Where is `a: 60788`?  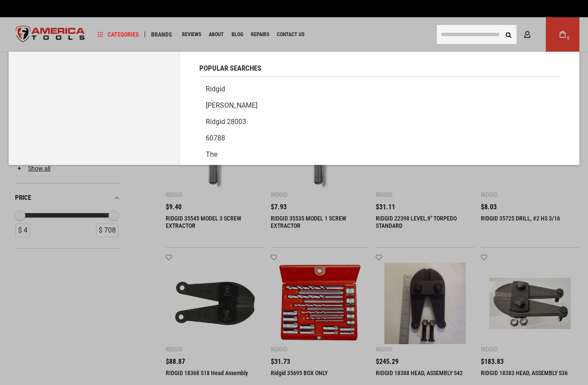
a: 60788 is located at coordinates (380, 138).